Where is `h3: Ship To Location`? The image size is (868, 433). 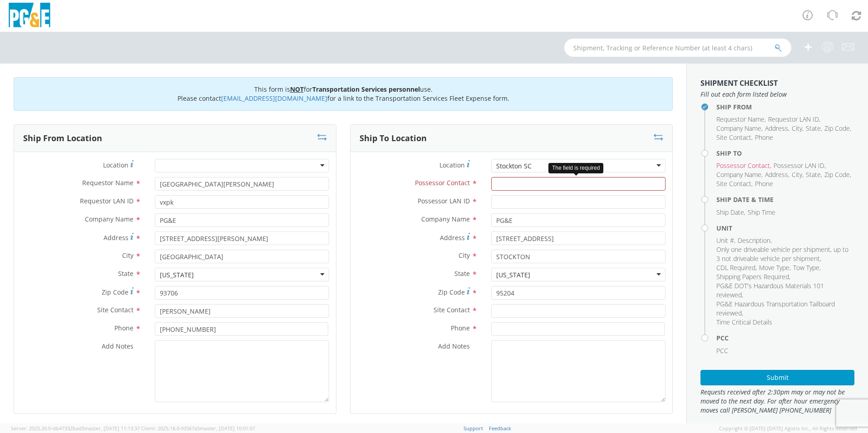 h3: Ship To Location is located at coordinates (393, 138).